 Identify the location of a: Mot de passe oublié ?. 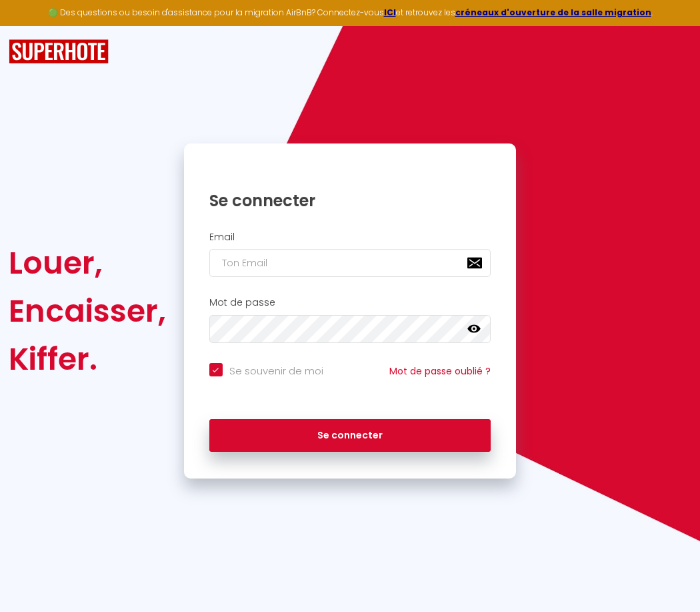
(440, 371).